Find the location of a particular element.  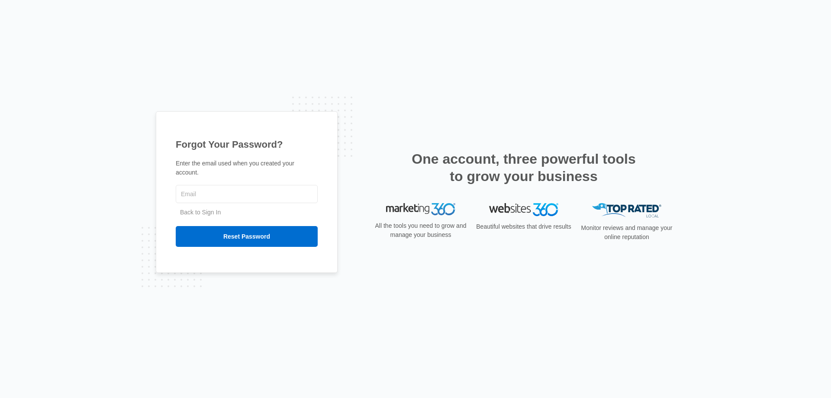

a: Back to Sign In is located at coordinates (200, 212).